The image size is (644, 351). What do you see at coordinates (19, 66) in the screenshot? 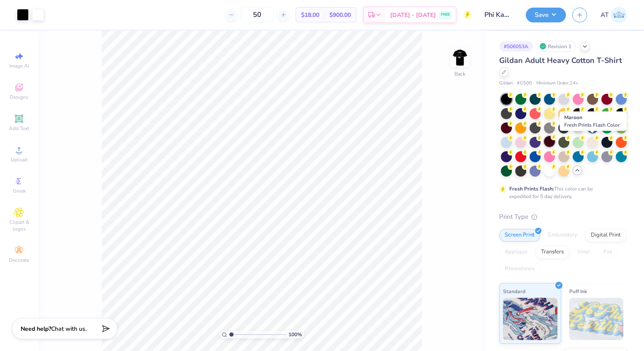
I see `span: Image AI` at bounding box center [19, 66].